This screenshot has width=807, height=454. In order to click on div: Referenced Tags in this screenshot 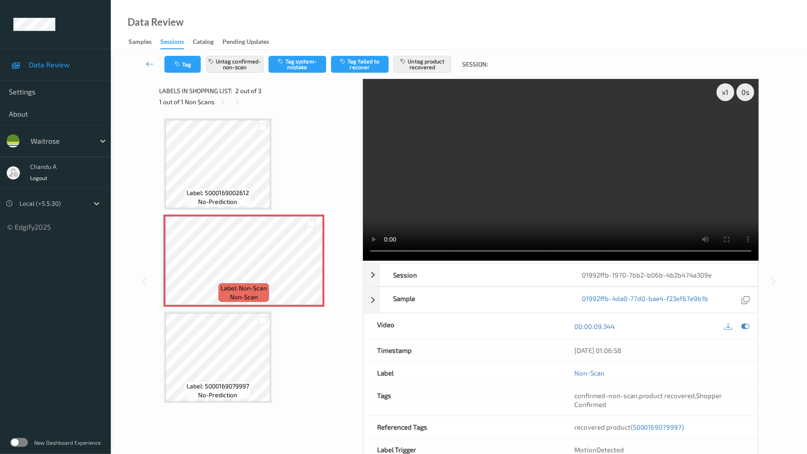, I will do `click(462, 427)`.